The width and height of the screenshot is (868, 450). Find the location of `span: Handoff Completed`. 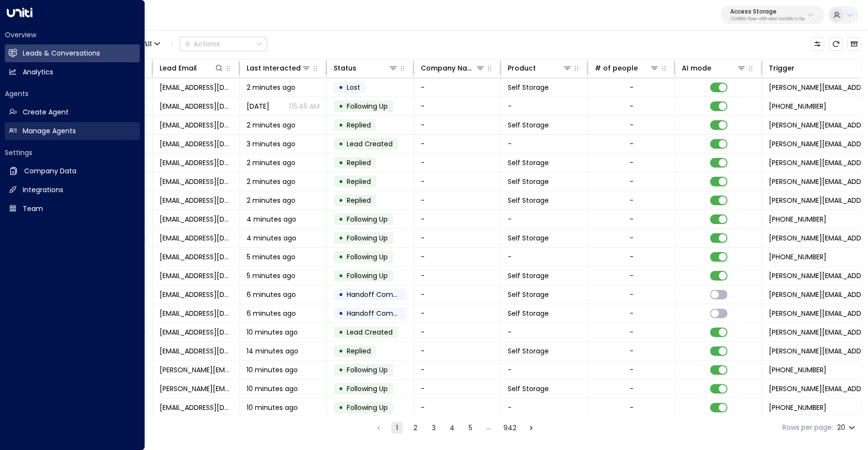

span: Handoff Completed is located at coordinates (381, 314).